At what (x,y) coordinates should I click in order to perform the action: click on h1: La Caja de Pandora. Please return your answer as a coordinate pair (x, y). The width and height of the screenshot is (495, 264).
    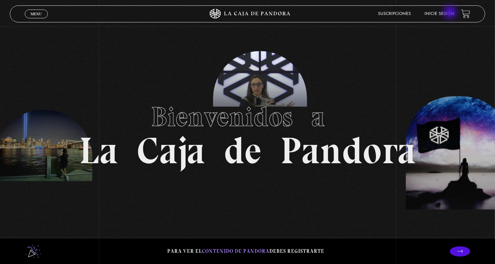
    Looking at the image, I should click on (247, 132).